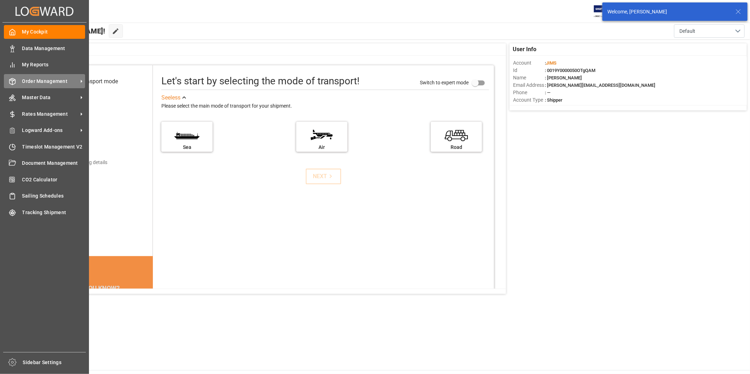 This screenshot has width=750, height=374. I want to click on span: Logward Add-ons, so click(50, 130).